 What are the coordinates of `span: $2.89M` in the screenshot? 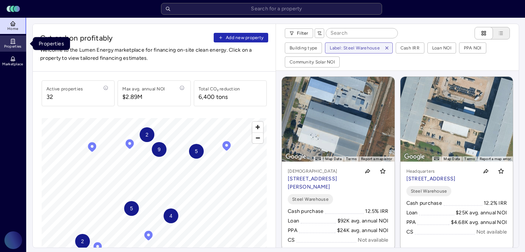 It's located at (143, 97).